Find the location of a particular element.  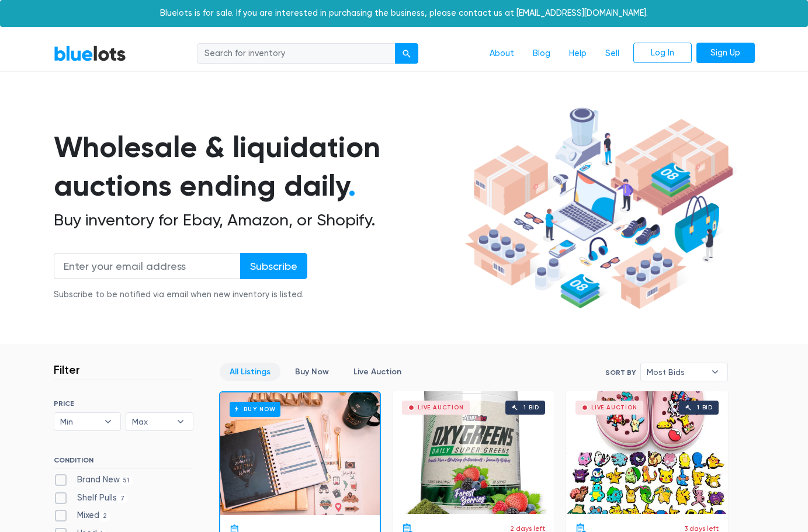

h6: PRICE is located at coordinates (124, 404).